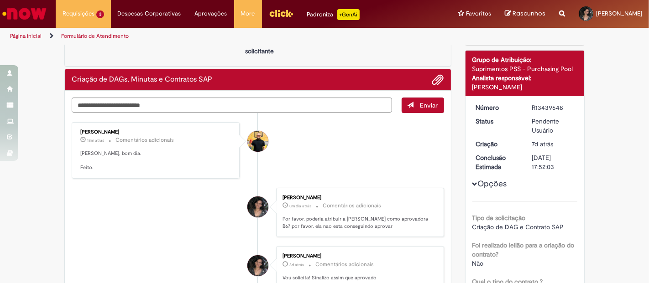 This screenshot has height=283, width=649. What do you see at coordinates (524, 69) in the screenshot?
I see `div: Suprimentos PSS - Purchasing Pool` at bounding box center [524, 69].